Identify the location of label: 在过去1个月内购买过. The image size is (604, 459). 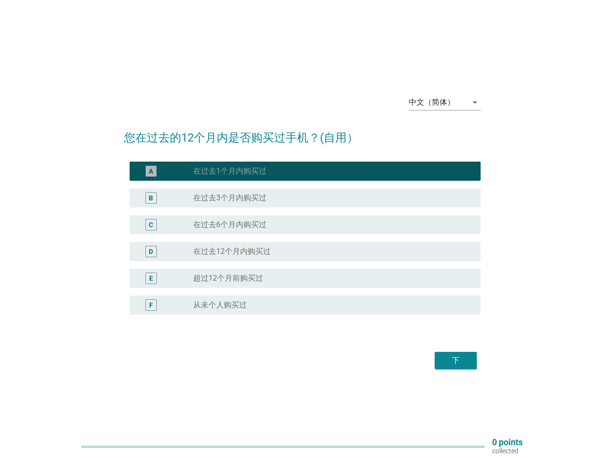
(229, 171).